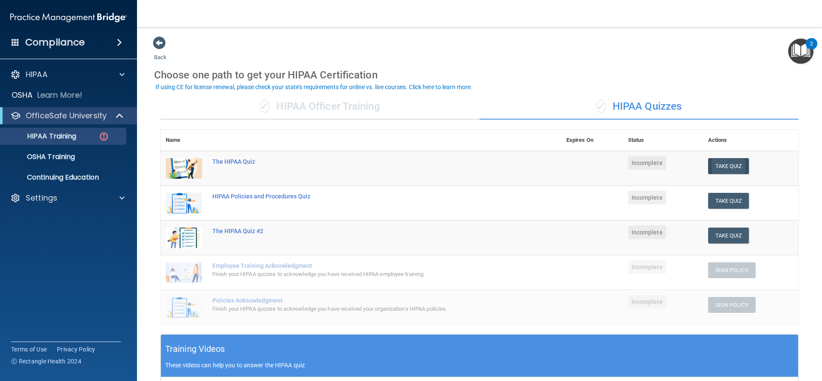  What do you see at coordinates (592, 140) in the screenshot?
I see `th: Expires On` at bounding box center [592, 140].